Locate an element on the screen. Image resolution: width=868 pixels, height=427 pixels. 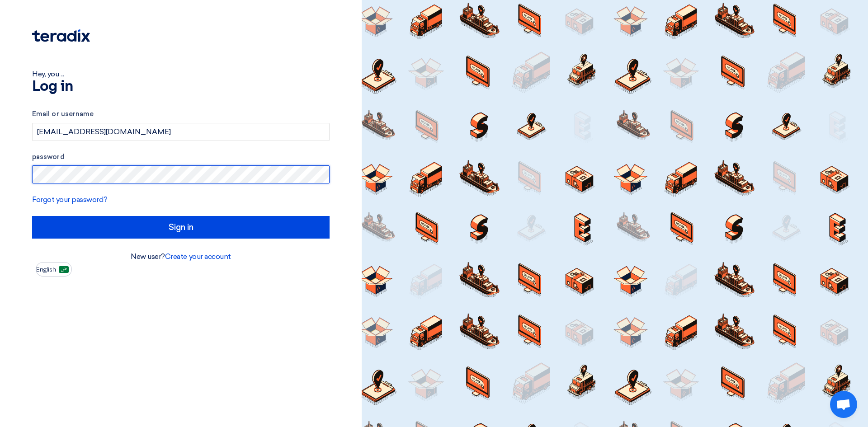
div: Open chat is located at coordinates (843, 404).